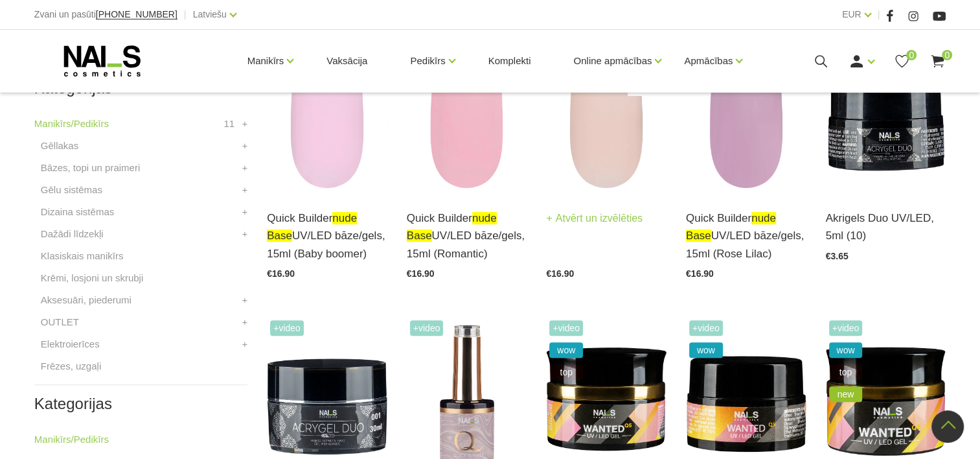  I want to click on a: Apmācības, so click(708, 61).